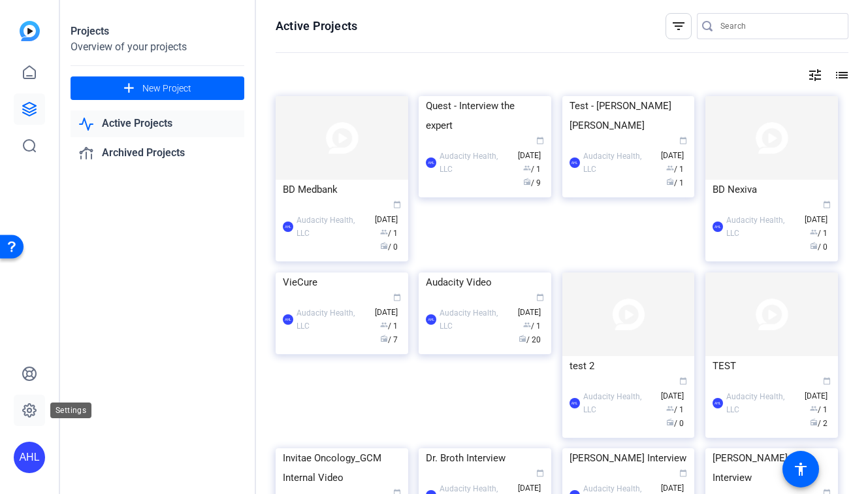 This screenshot has height=494, width=868. What do you see at coordinates (29, 30) in the screenshot?
I see `img: blue-gradient.svg` at bounding box center [29, 30].